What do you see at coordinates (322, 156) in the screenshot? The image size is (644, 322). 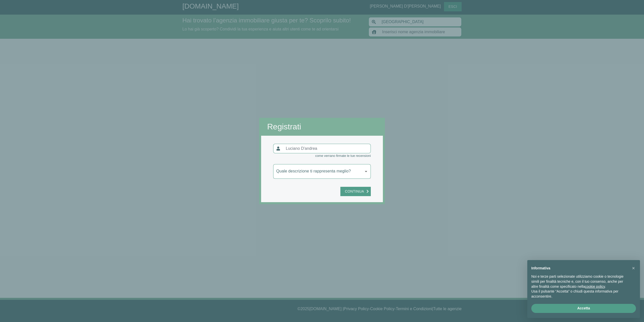 I see `div: come verrano firmate le tue recensioni` at bounding box center [322, 156].